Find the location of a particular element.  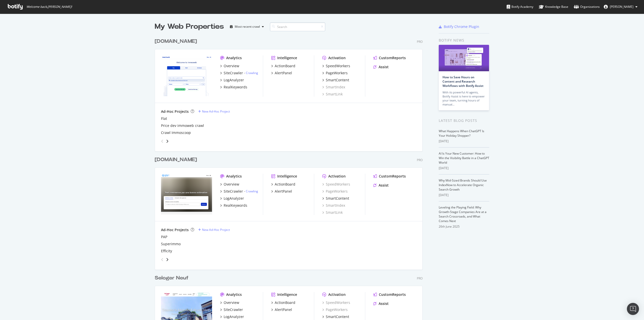

div: Latest Blog Posts is located at coordinates (464, 121).